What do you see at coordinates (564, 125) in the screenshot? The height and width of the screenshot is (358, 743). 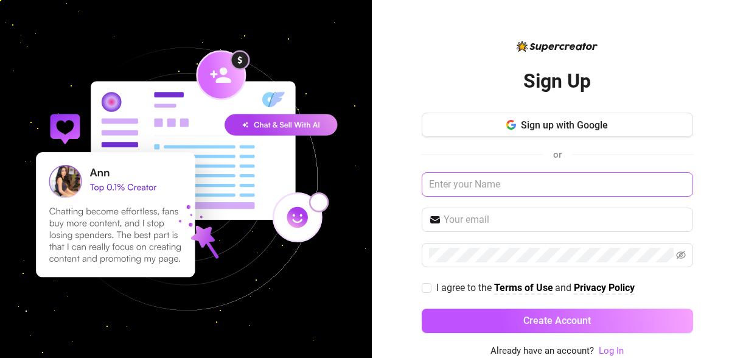 I see `span: Sign up with Google` at bounding box center [564, 125].